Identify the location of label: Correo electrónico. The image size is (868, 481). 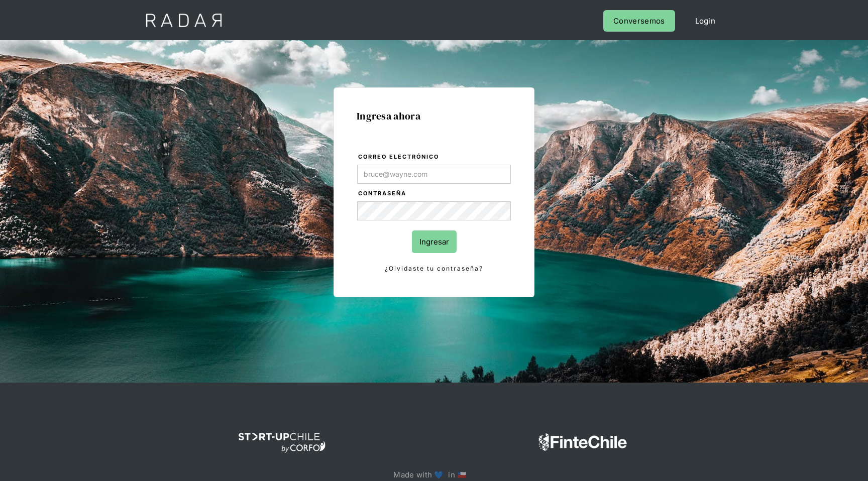
(435, 157).